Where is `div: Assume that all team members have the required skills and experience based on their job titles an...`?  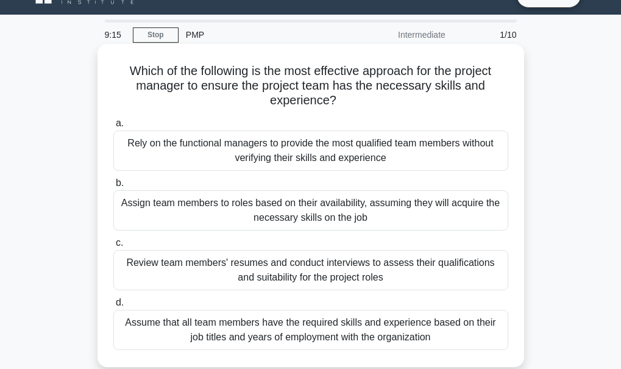 div: Assume that all team members have the required skills and experience based on their job titles an... is located at coordinates (311, 330).